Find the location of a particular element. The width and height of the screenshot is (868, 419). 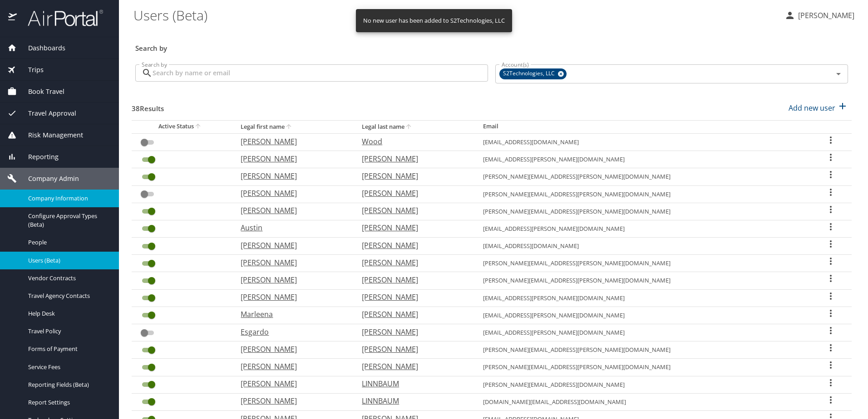

th: Legal first name is located at coordinates (294, 127).